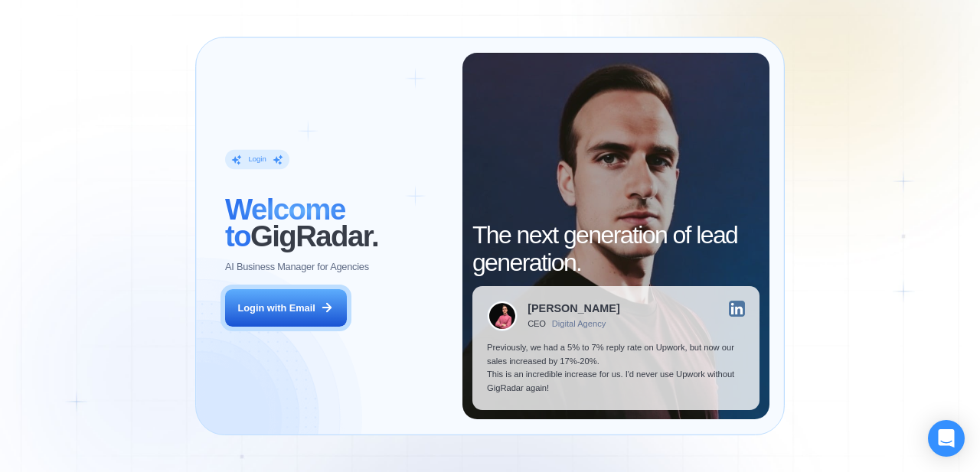 The image size is (980, 472). Describe the element at coordinates (536, 324) in the screenshot. I see `div: CEO` at that location.